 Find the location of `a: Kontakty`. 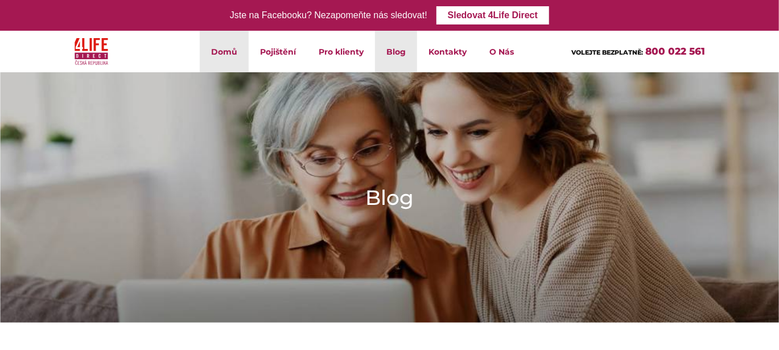

a: Kontakty is located at coordinates (447, 51).